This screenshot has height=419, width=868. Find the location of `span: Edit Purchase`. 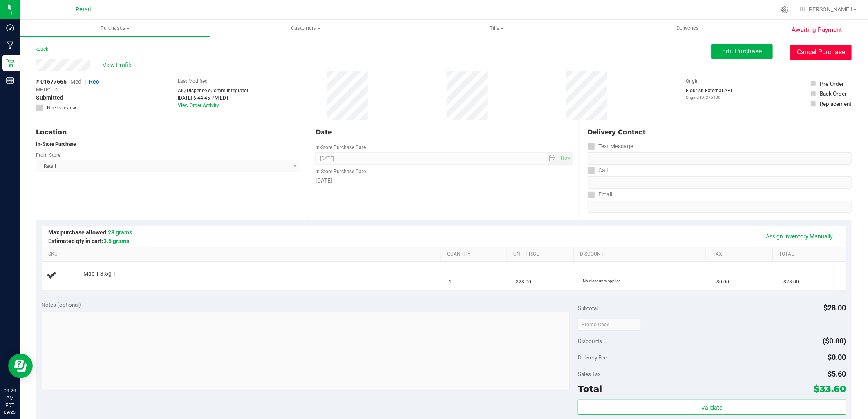

span: Edit Purchase is located at coordinates (742, 51).